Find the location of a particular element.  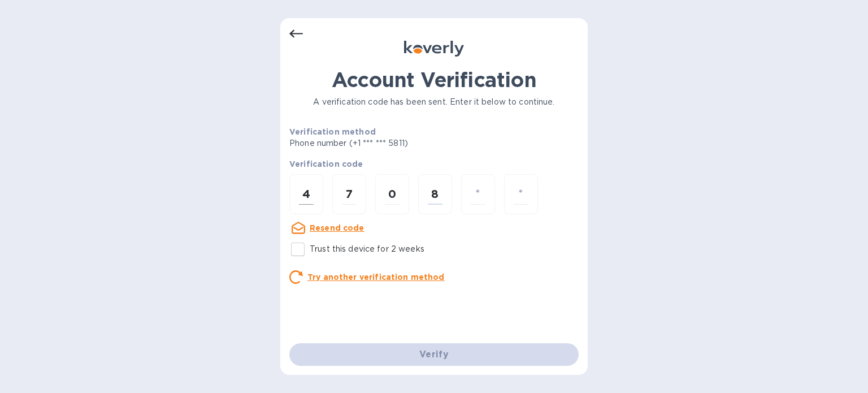

h1: Account Verification is located at coordinates (434, 80).